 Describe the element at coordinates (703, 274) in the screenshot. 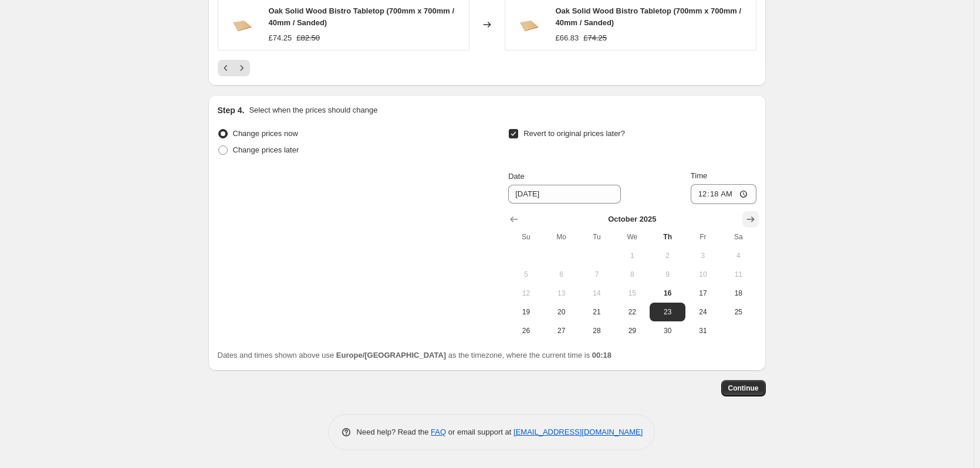

I see `button: Friday October 10 2025` at that location.